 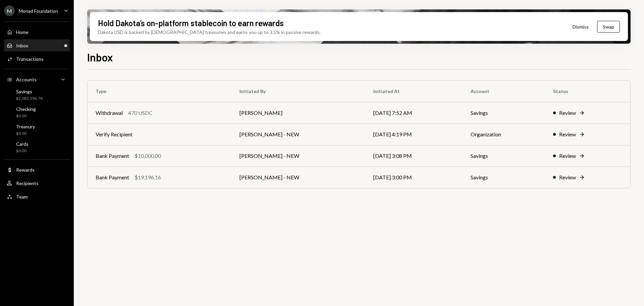 I want to click on div: $10,000.00, so click(x=148, y=156).